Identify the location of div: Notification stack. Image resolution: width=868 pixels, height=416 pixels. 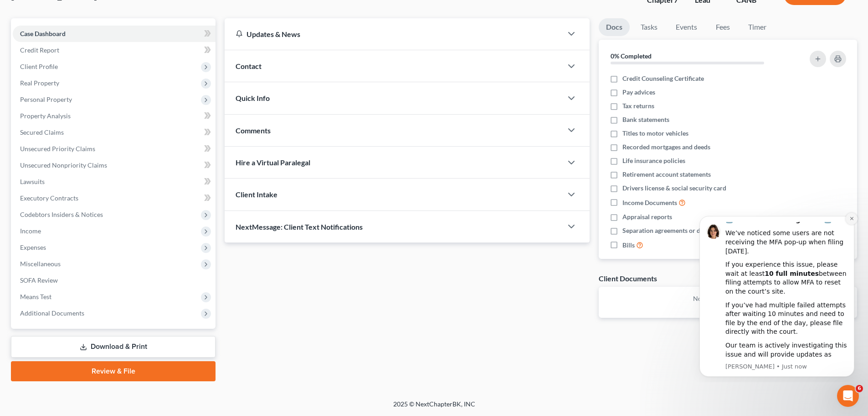
(91, 112).